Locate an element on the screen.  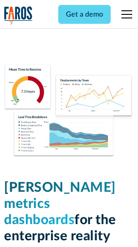
a: Get a demo is located at coordinates (84, 14).